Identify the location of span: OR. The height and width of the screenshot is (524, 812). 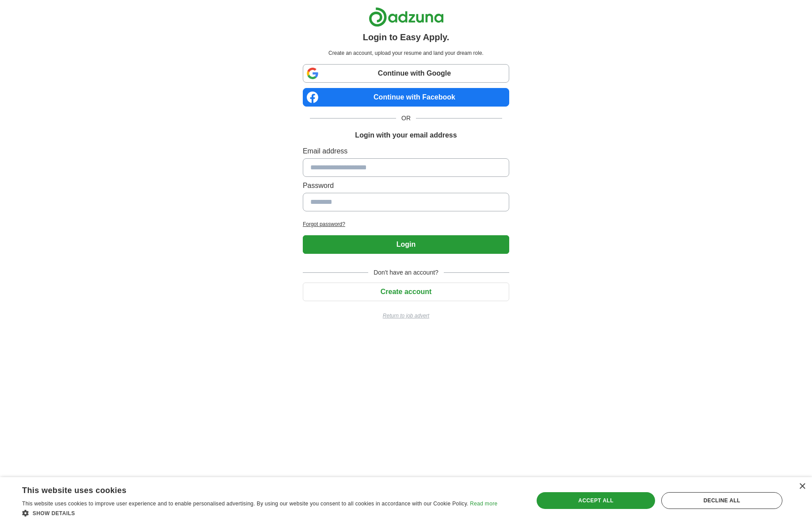
(406, 118).